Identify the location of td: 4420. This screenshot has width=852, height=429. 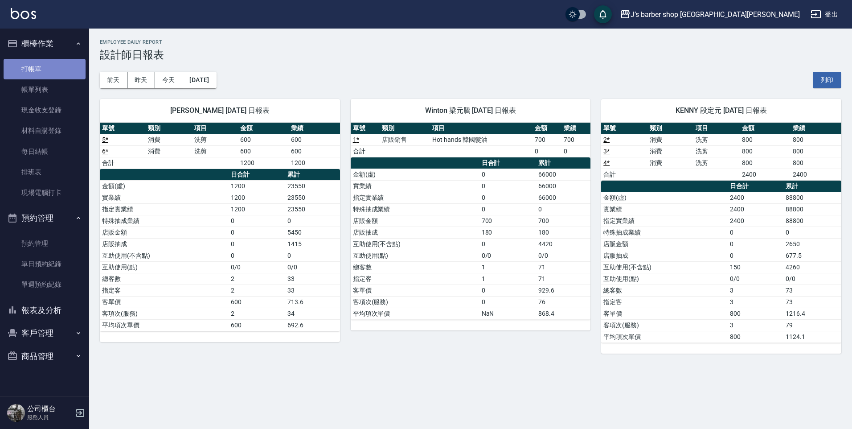
(564, 244).